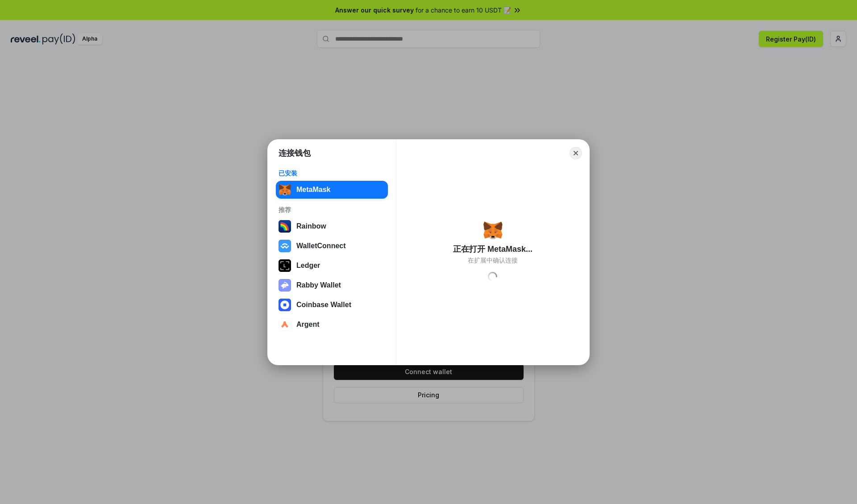  I want to click on img: svg+xml,%3Csvg%20width%3D%22120%22%20height%3D%22120%22%20viewBox%3D%220%200%20120%20120%22%20fil..., so click(285, 226).